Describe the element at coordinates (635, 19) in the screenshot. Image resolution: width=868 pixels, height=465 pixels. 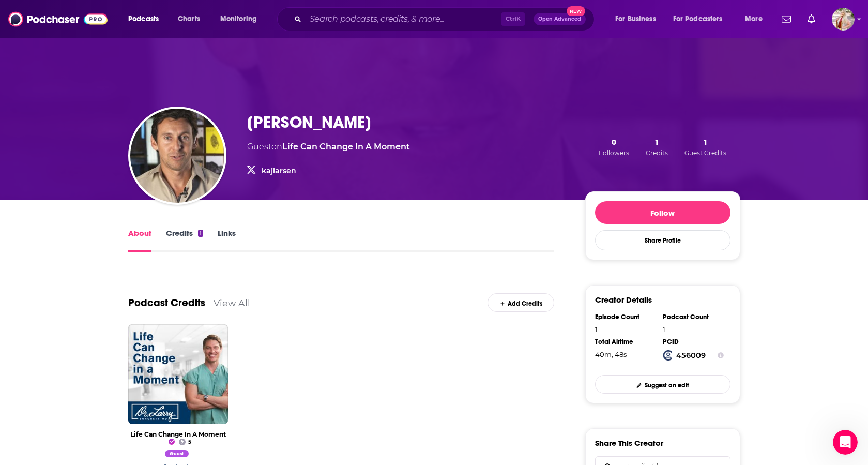
I see `span: For Business` at that location.